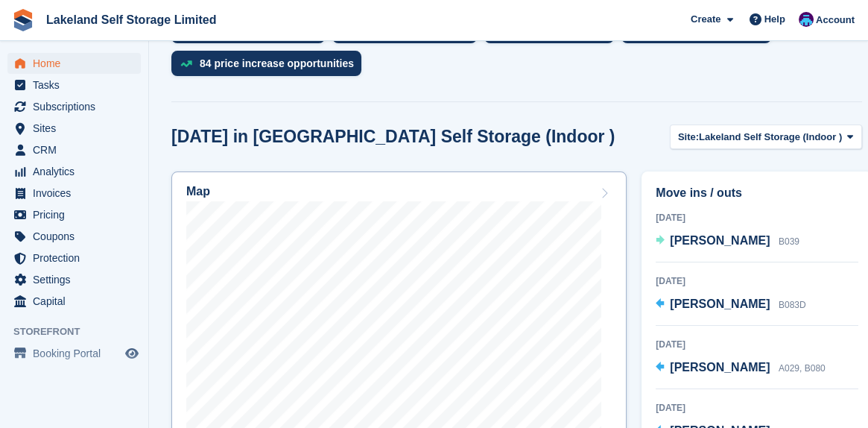  What do you see at coordinates (80, 331) in the screenshot?
I see `span: Storefront` at bounding box center [80, 331].